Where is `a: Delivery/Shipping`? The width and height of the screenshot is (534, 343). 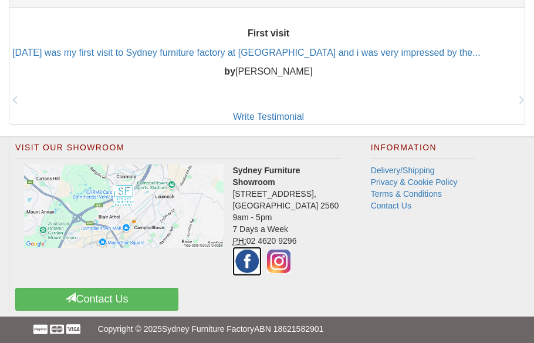
a: Delivery/Shipping is located at coordinates (403, 170).